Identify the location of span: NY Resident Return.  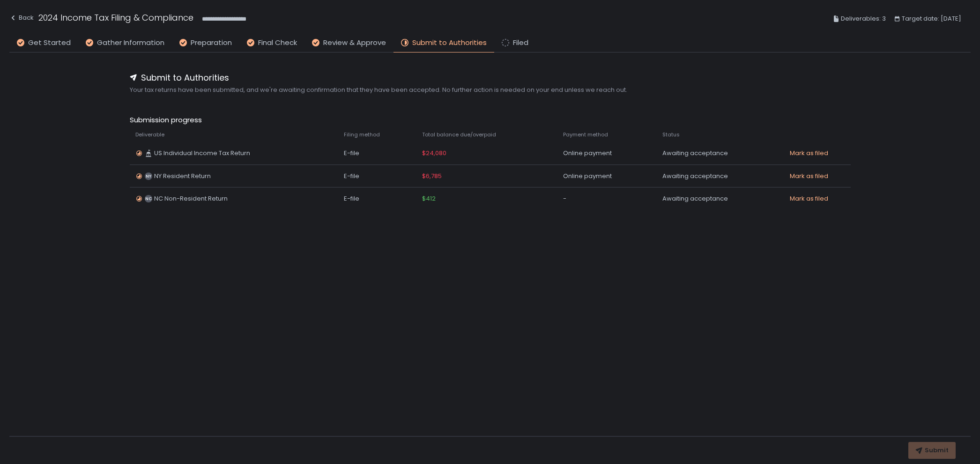
(182, 176).